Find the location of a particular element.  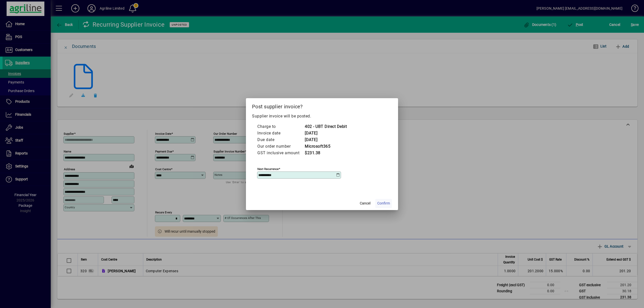

td: Due date is located at coordinates (281, 140).